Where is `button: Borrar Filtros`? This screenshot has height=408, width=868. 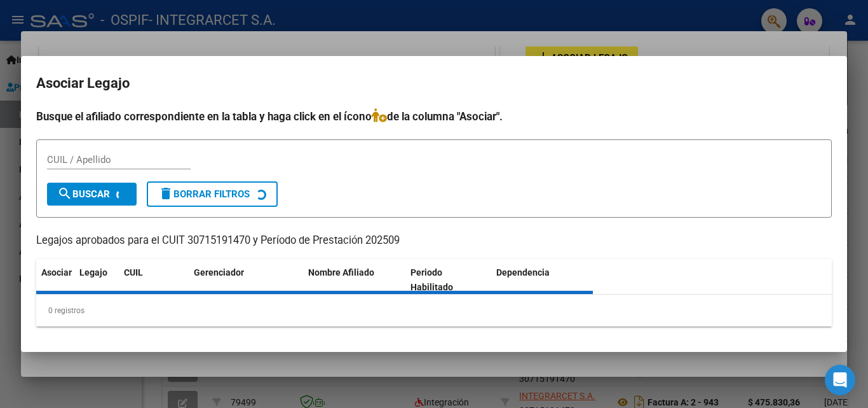 button: Borrar Filtros is located at coordinates (212, 194).